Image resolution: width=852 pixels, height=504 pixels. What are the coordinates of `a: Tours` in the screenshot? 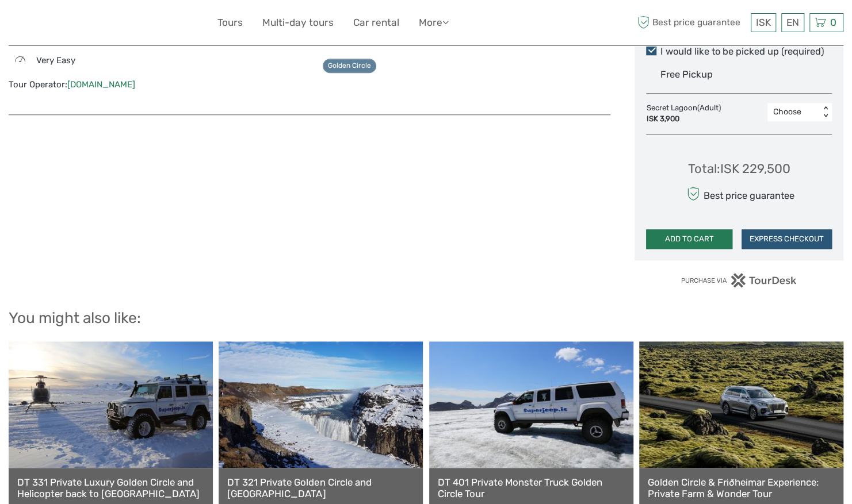 It's located at (230, 22).